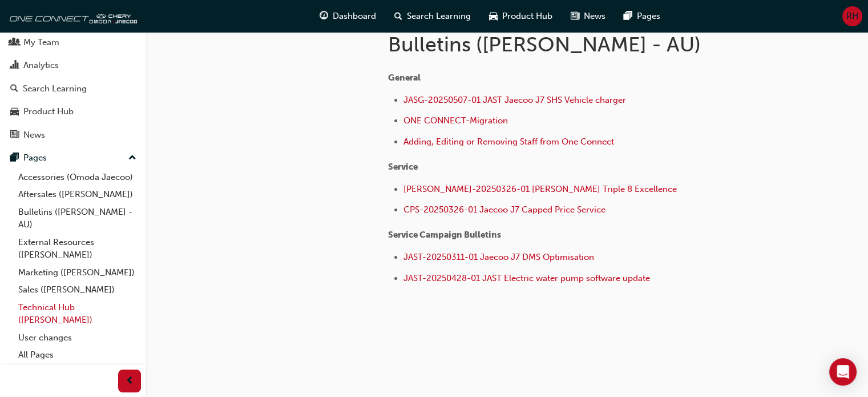  I want to click on button: Pages, so click(73, 158).